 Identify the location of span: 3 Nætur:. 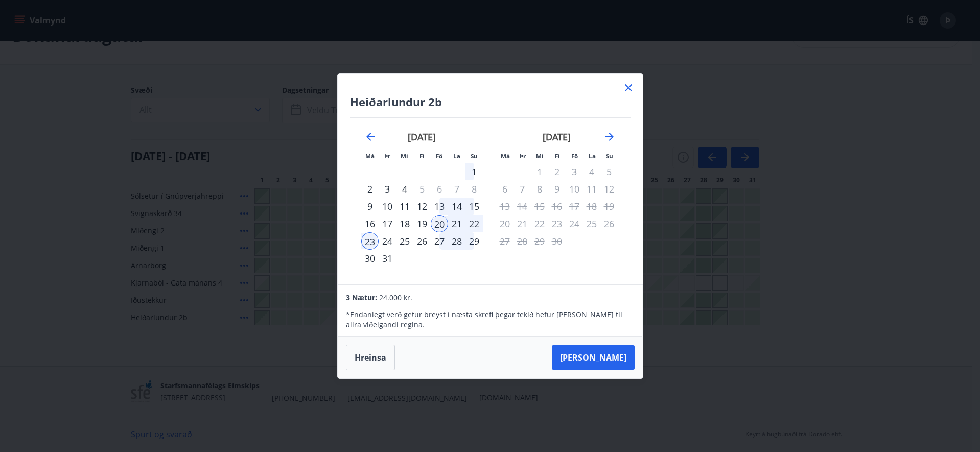
(361, 297).